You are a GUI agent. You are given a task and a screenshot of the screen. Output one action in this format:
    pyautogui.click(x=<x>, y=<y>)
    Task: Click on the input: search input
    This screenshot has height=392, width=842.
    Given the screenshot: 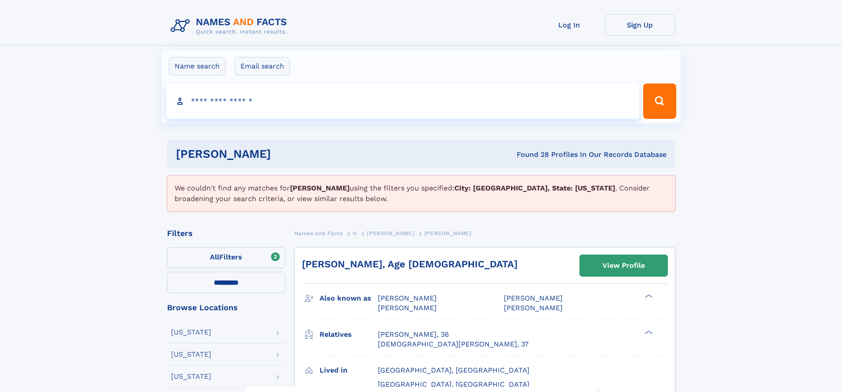 What is the action you would take?
    pyautogui.click(x=403, y=101)
    